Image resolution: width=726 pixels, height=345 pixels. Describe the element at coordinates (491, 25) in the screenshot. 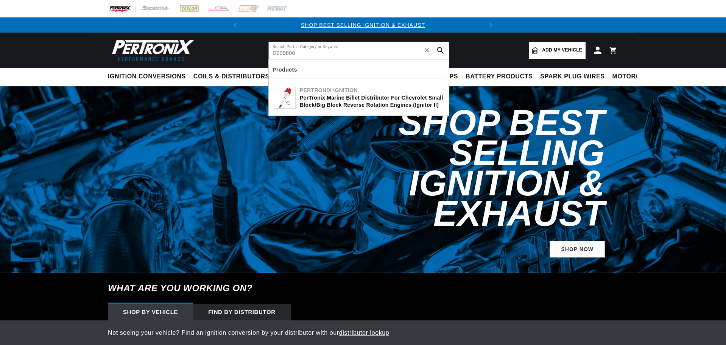

I see `button: Translation missing: en.sections.announcements.next_announcement` at that location.